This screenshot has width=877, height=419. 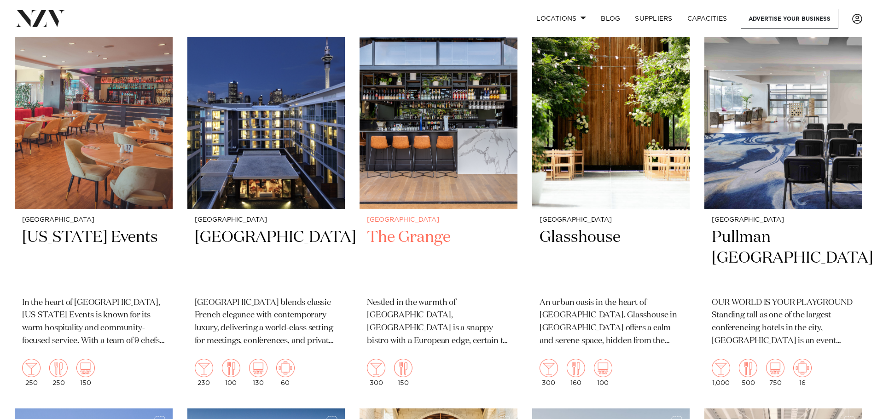 What do you see at coordinates (790, 18) in the screenshot?
I see `a: Advertise your business` at bounding box center [790, 18].